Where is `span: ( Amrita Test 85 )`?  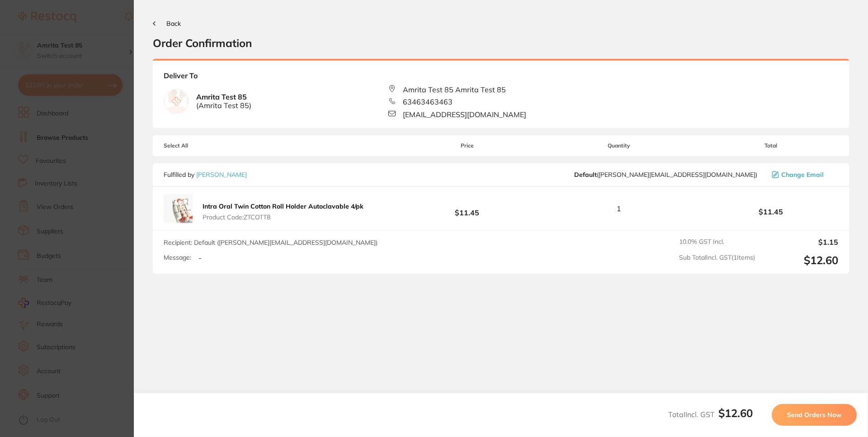
span: ( Amrita Test 85 ) is located at coordinates (224, 106).